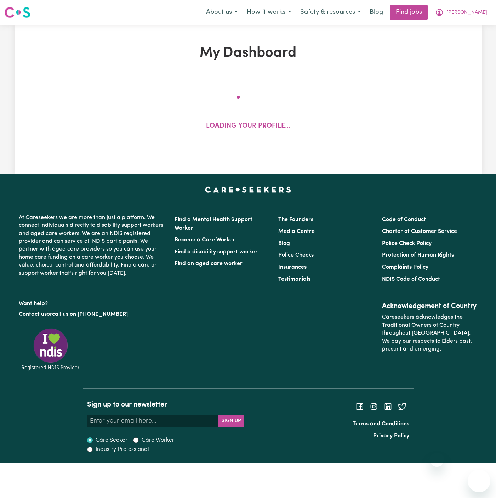  Describe the element at coordinates (296, 255) in the screenshot. I see `a: Police Checks` at that location.